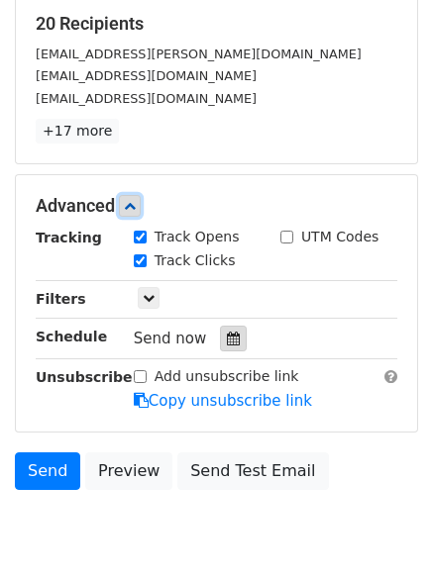  I want to click on label: Track Clicks, so click(195, 261).